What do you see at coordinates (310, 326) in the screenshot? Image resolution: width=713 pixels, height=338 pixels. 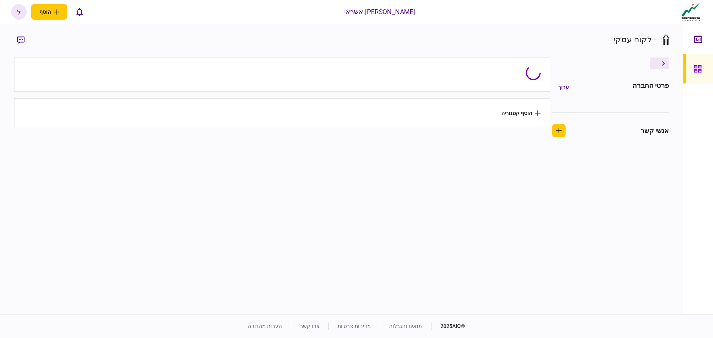 I see `a: צרו קשר` at bounding box center [310, 326].